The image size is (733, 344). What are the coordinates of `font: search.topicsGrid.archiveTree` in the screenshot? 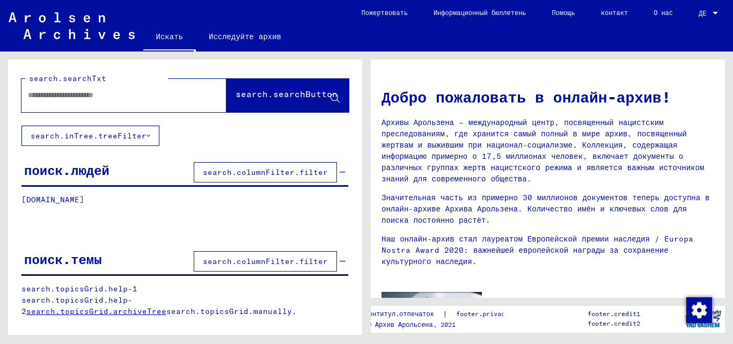 It's located at (96, 311).